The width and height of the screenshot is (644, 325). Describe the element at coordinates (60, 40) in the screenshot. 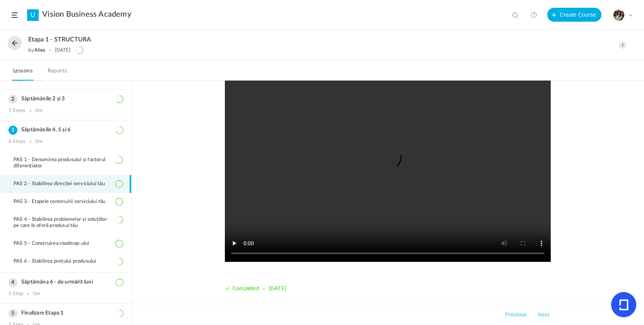

I see `span: Etapa 1 - STRUCTURA` at that location.